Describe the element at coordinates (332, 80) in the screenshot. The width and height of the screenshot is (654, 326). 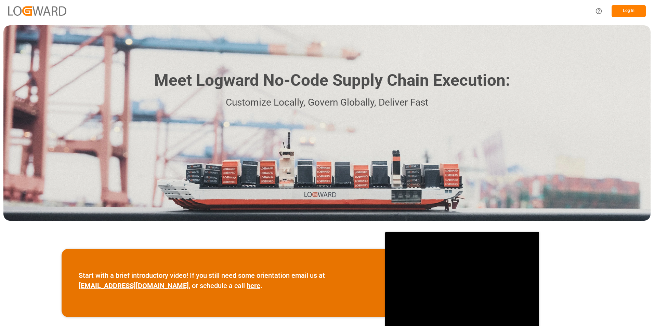
I see `h1: Meet Logward No-Code Supply Chain Execution:` at that location.